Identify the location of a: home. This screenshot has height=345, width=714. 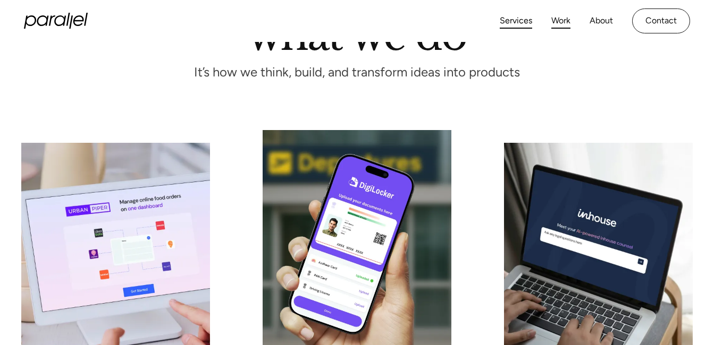
(56, 21).